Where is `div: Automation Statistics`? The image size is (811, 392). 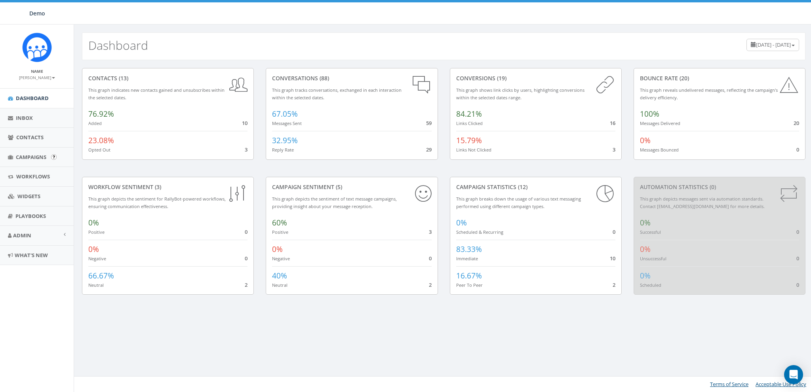 div: Automation Statistics is located at coordinates (719, 187).